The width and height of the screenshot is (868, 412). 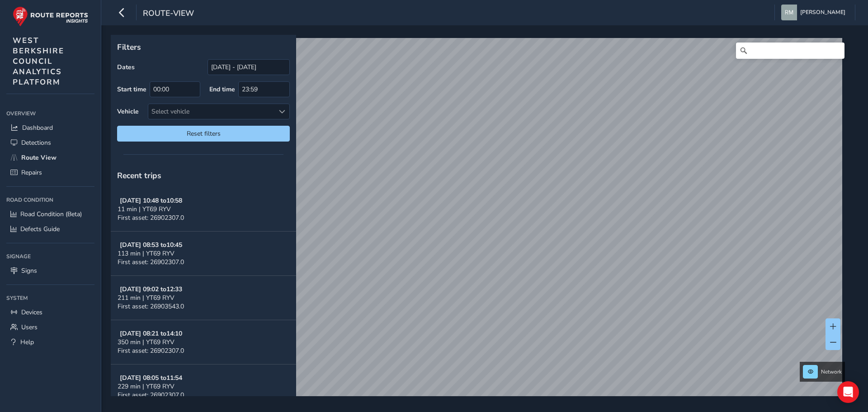 I want to click on a: Signs, so click(x=50, y=270).